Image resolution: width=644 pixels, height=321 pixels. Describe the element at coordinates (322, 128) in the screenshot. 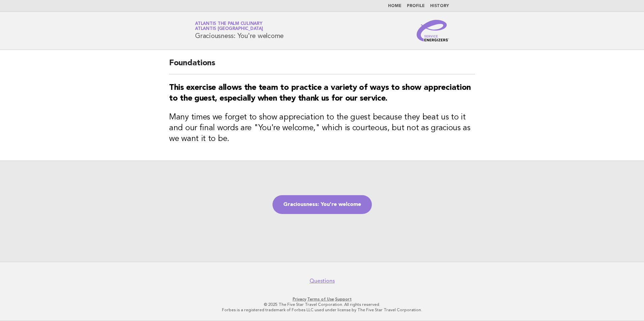

I see `h3: Many times we forget to show appreciation to the guest because they beat us to it and our final w...` at that location.